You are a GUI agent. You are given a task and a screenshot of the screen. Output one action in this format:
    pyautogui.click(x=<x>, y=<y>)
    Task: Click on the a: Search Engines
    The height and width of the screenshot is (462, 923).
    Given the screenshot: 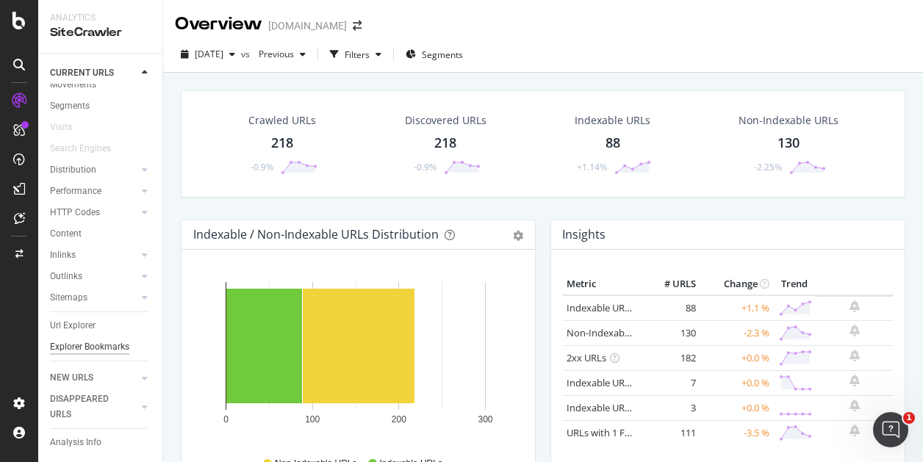 What is the action you would take?
    pyautogui.click(x=87, y=149)
    